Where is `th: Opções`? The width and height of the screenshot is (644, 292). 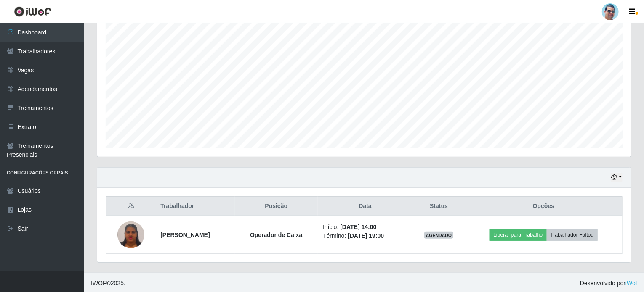
th: Opções is located at coordinates (544, 206).